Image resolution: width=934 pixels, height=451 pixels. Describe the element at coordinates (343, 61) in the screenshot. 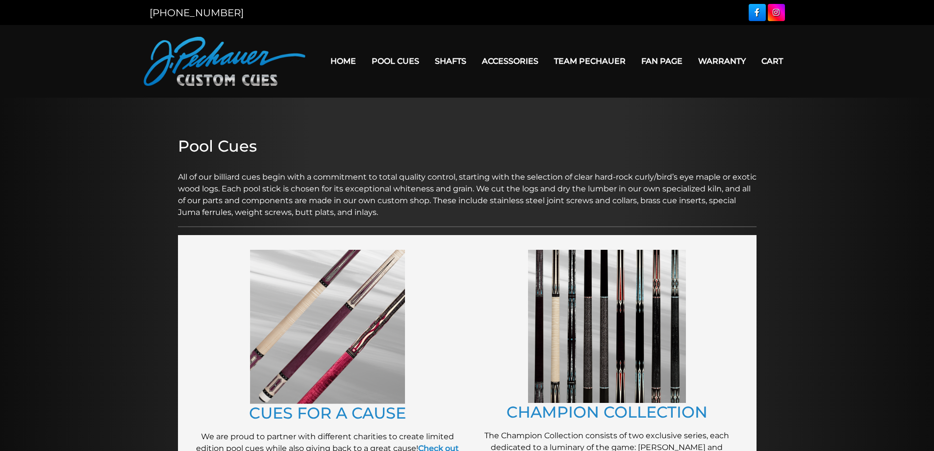

I see `a: Home` at that location.